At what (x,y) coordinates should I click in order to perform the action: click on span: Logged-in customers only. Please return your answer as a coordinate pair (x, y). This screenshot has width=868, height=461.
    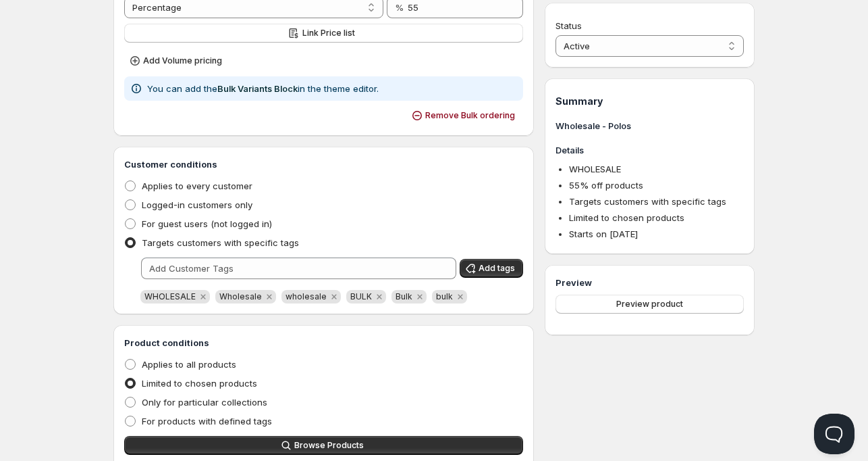
    Looking at the image, I should click on (197, 205).